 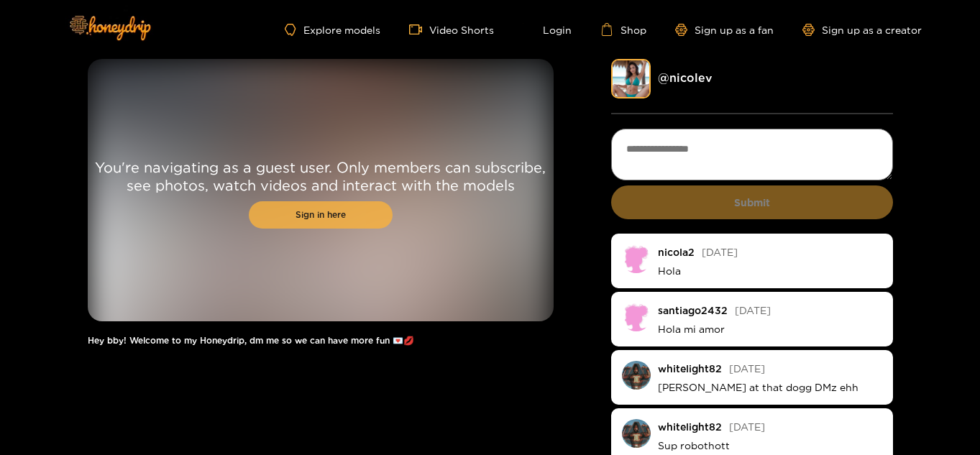 I want to click on a: Login, so click(x=548, y=30).